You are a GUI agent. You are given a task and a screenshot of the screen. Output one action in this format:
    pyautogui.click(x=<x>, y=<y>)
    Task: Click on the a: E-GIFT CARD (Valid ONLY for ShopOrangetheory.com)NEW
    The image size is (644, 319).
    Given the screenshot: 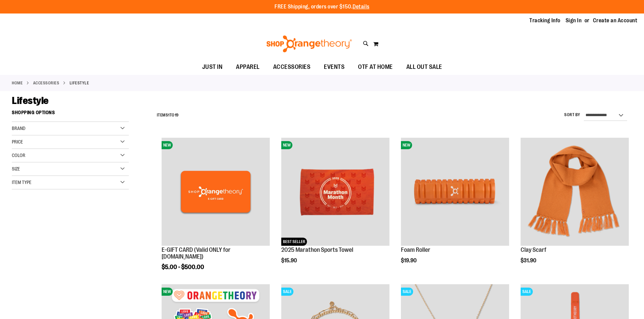 What is the action you would take?
    pyautogui.click(x=216, y=192)
    